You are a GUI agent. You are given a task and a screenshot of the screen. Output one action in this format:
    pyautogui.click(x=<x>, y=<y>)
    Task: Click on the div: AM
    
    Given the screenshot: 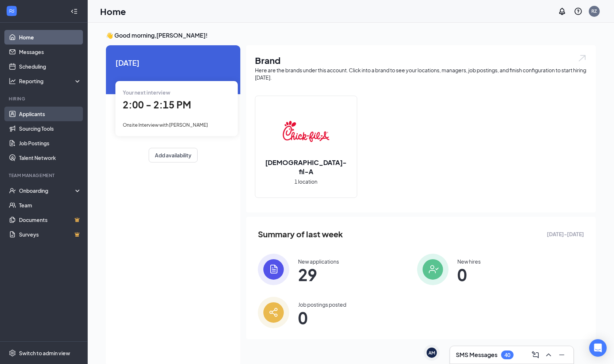 What is the action you would take?
    pyautogui.click(x=432, y=353)
    